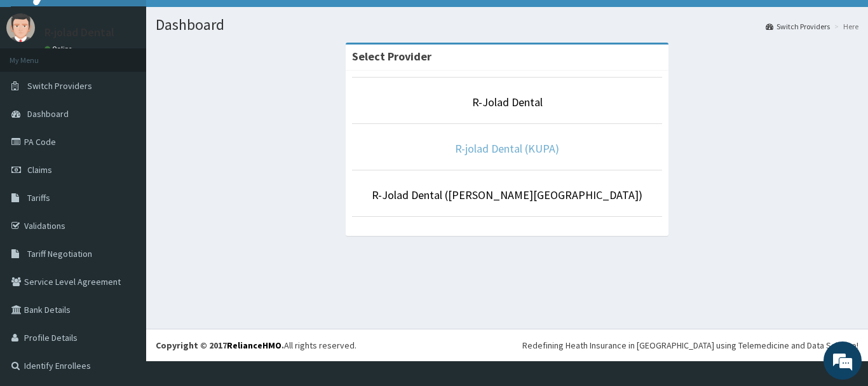 This screenshot has height=386, width=868. I want to click on a: Switch Providers, so click(798, 26).